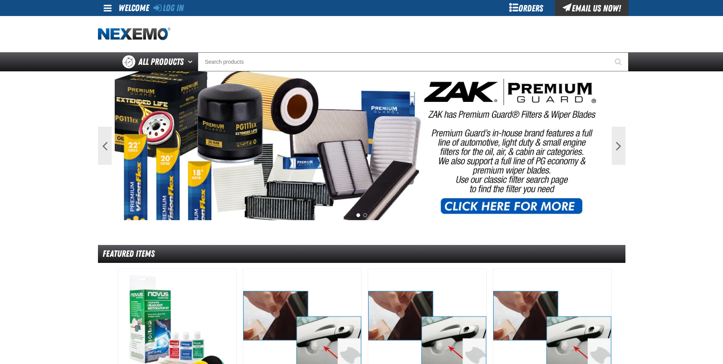 The height and width of the screenshot is (364, 723). Describe the element at coordinates (358, 215) in the screenshot. I see `button: 1 of 2` at that location.